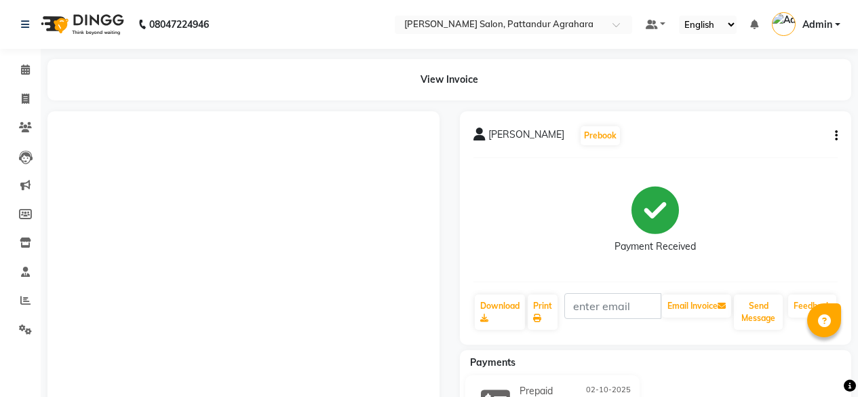  I want to click on input: enter email, so click(613, 306).